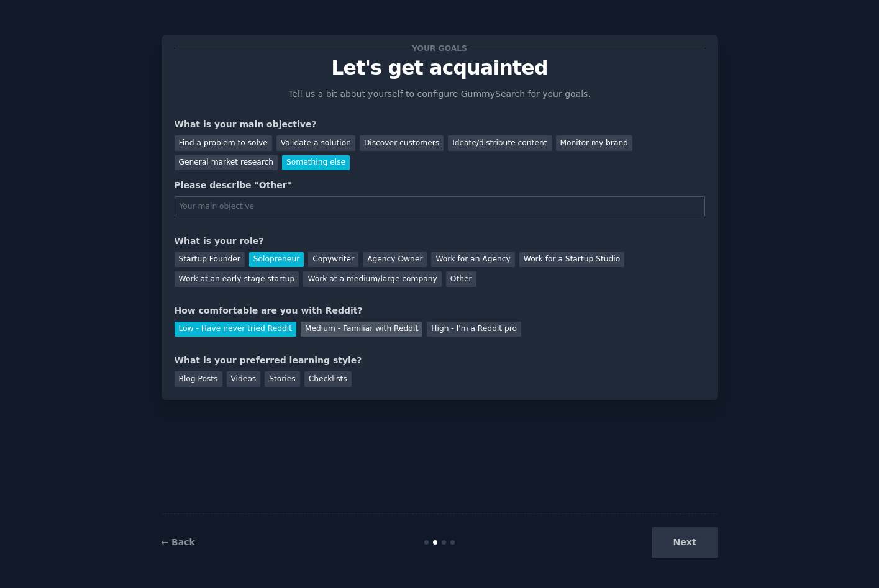 The image size is (879, 588). Describe the element at coordinates (315, 143) in the screenshot. I see `div: Validate a solution` at that location.